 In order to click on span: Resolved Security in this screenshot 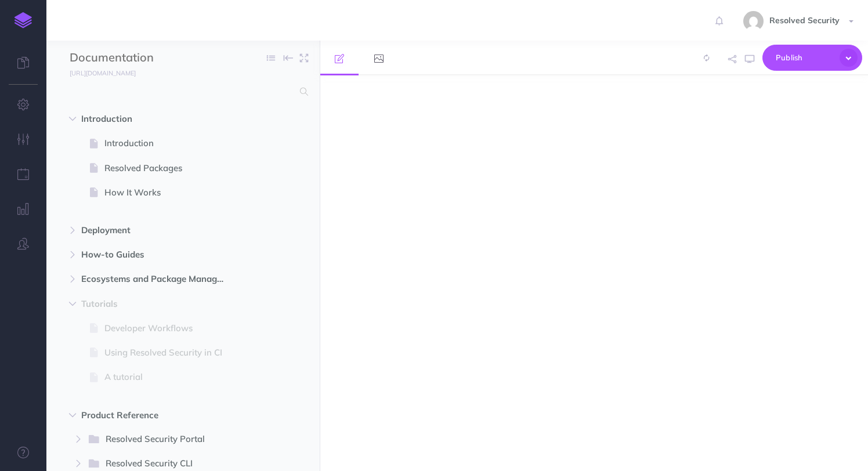, I will do `click(804, 20)`.